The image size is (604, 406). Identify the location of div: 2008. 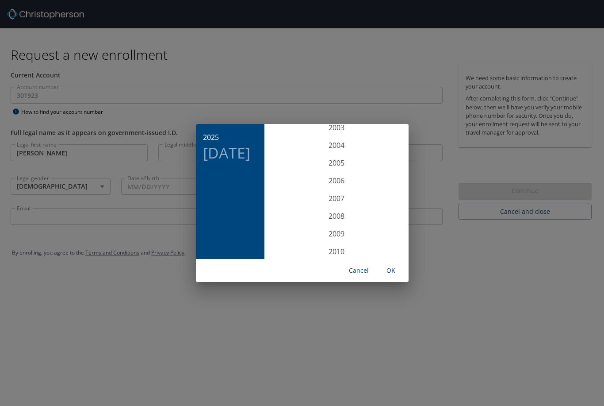
(337, 216).